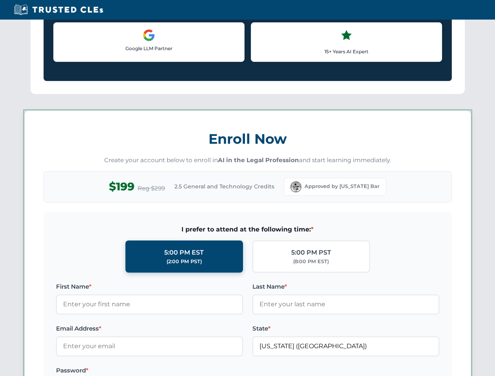  Describe the element at coordinates (151, 188) in the screenshot. I see `span: Reg $299` at that location.